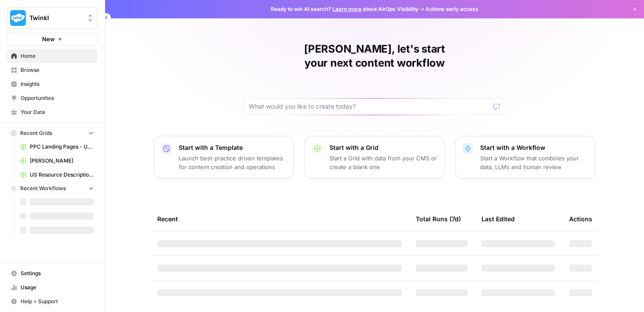 Image resolution: width=644 pixels, height=312 pixels. Describe the element at coordinates (52, 84) in the screenshot. I see `a: Insights` at that location.